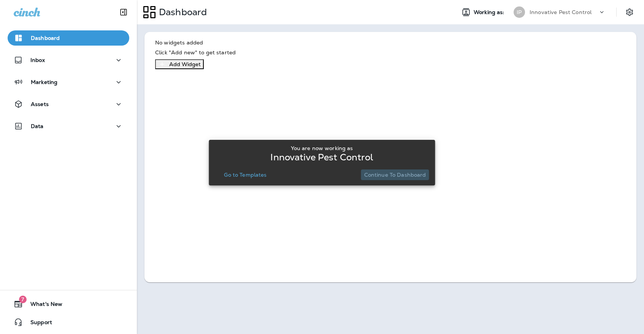 This screenshot has width=644, height=334. What do you see at coordinates (395, 175) in the screenshot?
I see `button: Continue to Dashboard` at bounding box center [395, 175].